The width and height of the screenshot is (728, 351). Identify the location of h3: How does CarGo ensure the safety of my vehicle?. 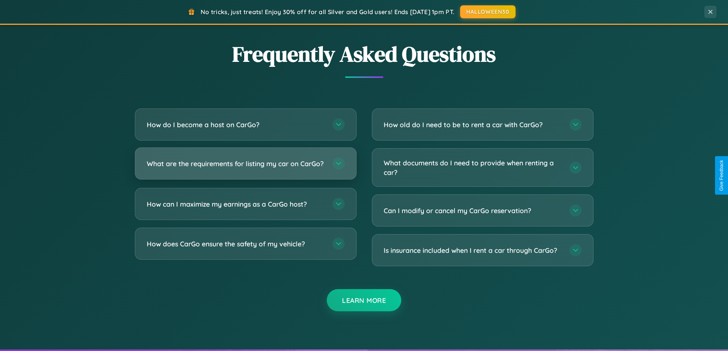
(236, 244).